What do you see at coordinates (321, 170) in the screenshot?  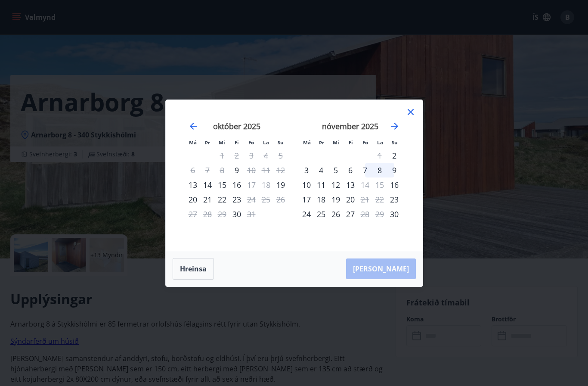 I see `td: Choose þriðjudagur, 4. nóvember 2025 as your check-in date. It’s available.` at bounding box center [321, 170].